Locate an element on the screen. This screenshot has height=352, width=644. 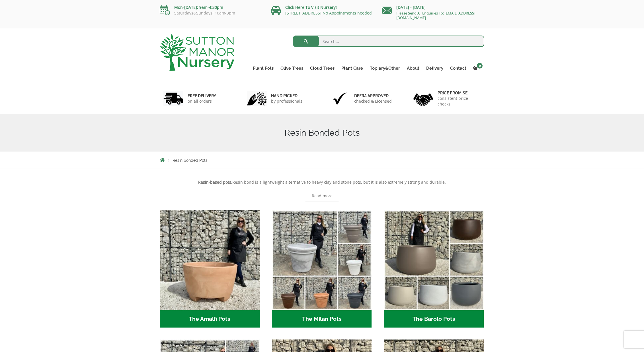
h1: Resin Bonded Pots is located at coordinates (322, 133).